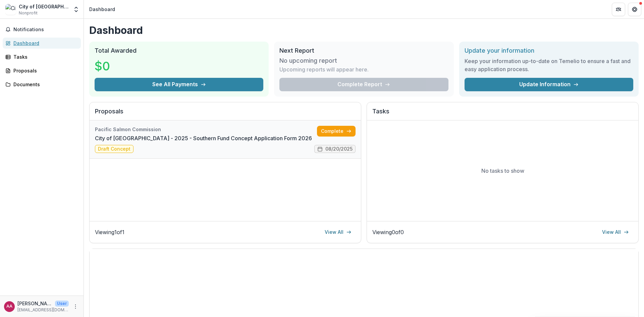 The width and height of the screenshot is (644, 317). What do you see at coordinates (42, 84) in the screenshot?
I see `a: Documents` at bounding box center [42, 84].